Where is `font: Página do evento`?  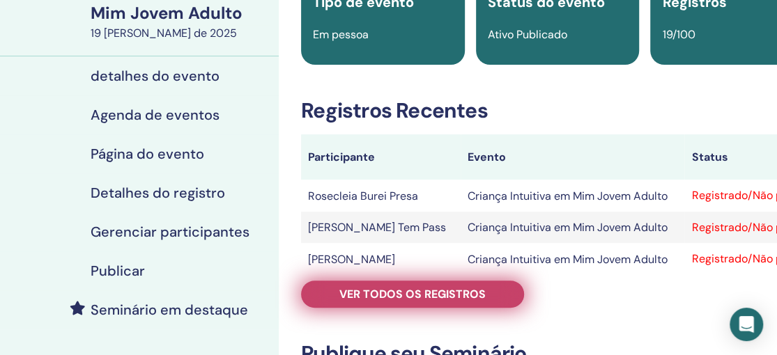 font: Página do evento is located at coordinates (147, 154).